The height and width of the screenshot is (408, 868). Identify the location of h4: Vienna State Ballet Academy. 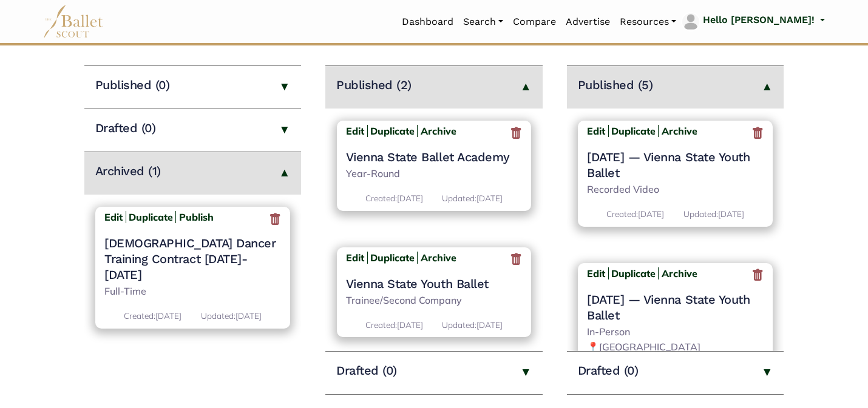
(434, 157).